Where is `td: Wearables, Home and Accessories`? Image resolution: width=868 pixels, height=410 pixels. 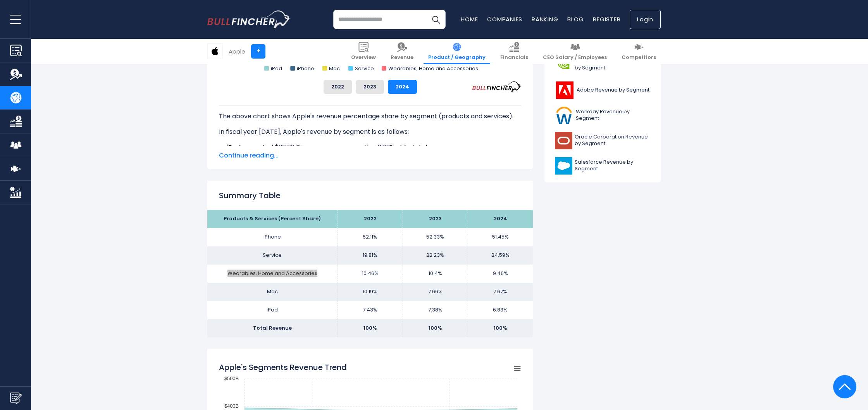
td: Wearables, Home and Accessories is located at coordinates (272, 273).